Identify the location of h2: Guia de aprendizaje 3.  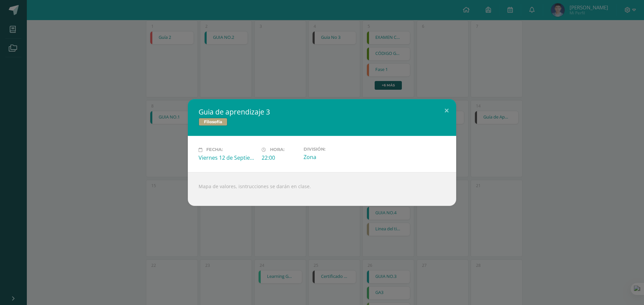
(322, 112).